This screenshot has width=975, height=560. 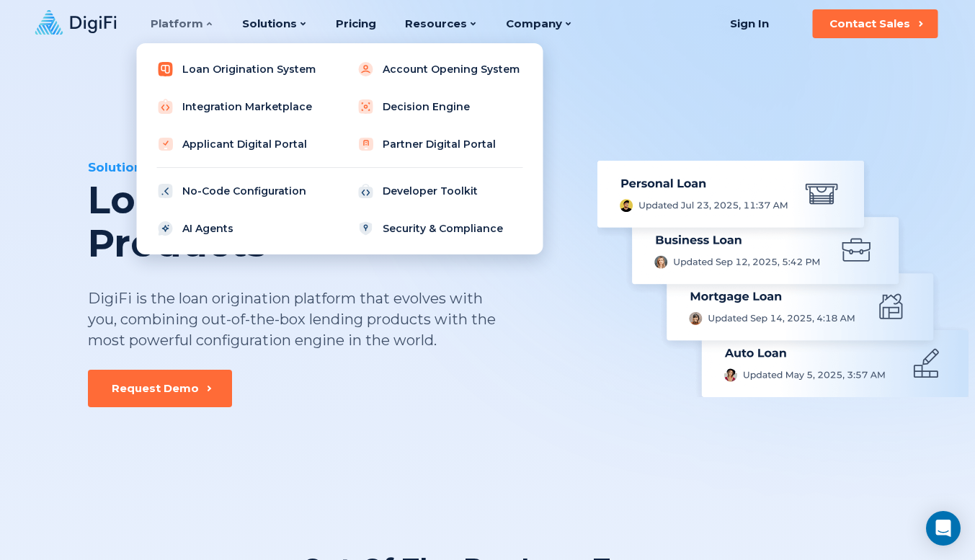 What do you see at coordinates (292, 319) in the screenshot?
I see `div: DigiFi is the loan origination platform that evolves with you, combining out-of-the-box lending p...` at bounding box center [292, 319].